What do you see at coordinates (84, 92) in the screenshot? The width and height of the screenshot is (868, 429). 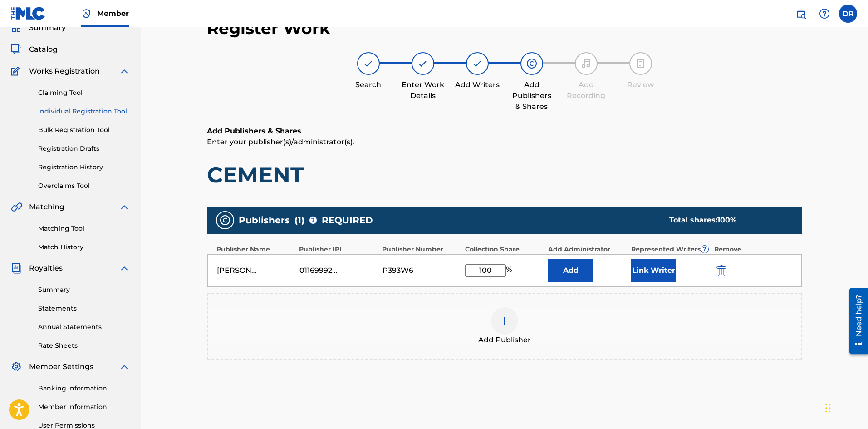 I see `a: Claiming Tool` at bounding box center [84, 92].